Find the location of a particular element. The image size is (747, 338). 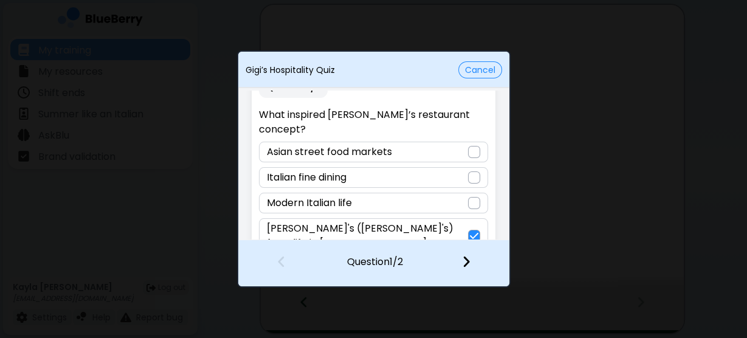

p: Gigi’s Hospitality Quiz is located at coordinates (290, 70).